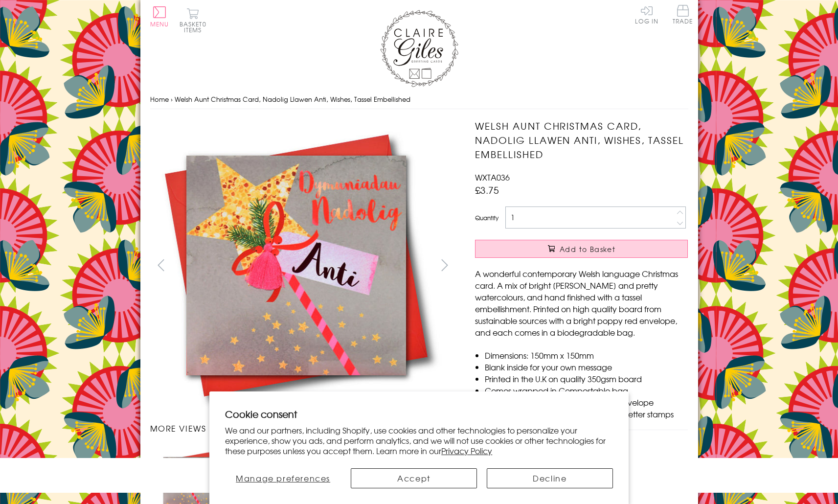 The height and width of the screenshot is (504, 838). Describe the element at coordinates (581, 140) in the screenshot. I see `h1: Welsh Aunt Christmas Card, Nadolig Llawen Anti, Wishes, Tassel Embellished` at that location.